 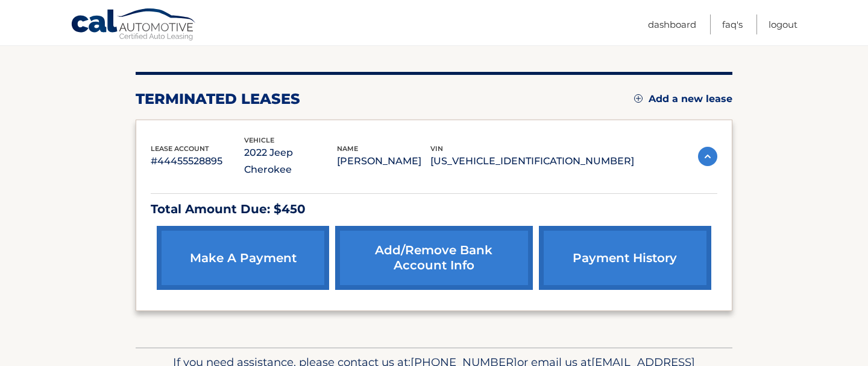 What do you see at coordinates (434, 209) in the screenshot?
I see `p: Total Amount Due: $450` at bounding box center [434, 209].